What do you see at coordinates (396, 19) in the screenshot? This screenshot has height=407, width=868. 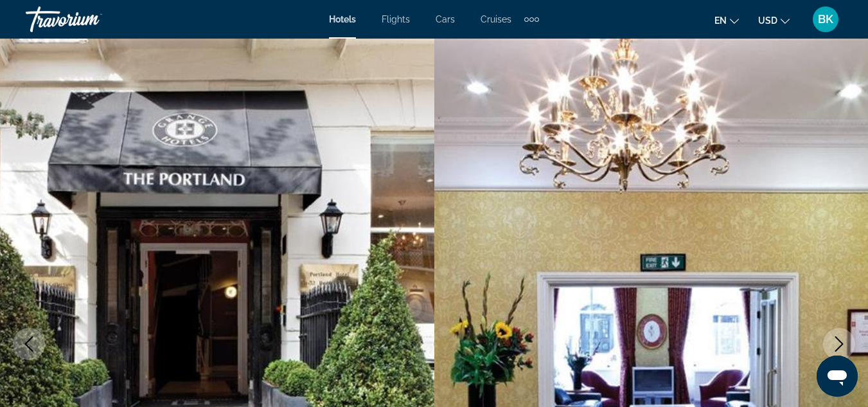 I see `span: Flights` at bounding box center [396, 19].